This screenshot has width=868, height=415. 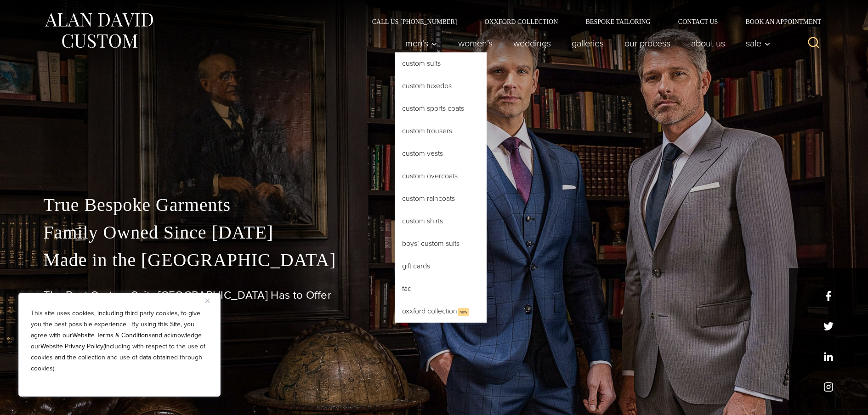 What do you see at coordinates (588, 43) in the screenshot?
I see `a: Galleries` at bounding box center [588, 43].